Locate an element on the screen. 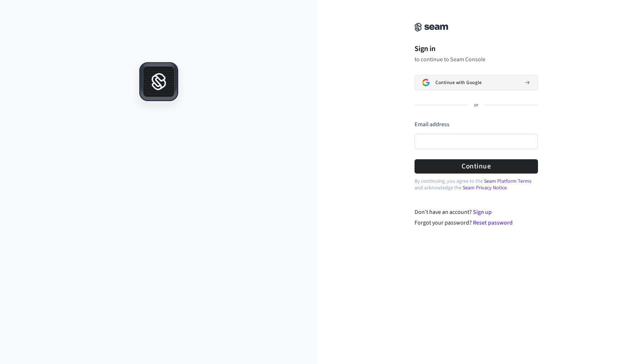 Image resolution: width=635 pixels, height=364 pixels. img: Sign in with Google is located at coordinates (426, 83).